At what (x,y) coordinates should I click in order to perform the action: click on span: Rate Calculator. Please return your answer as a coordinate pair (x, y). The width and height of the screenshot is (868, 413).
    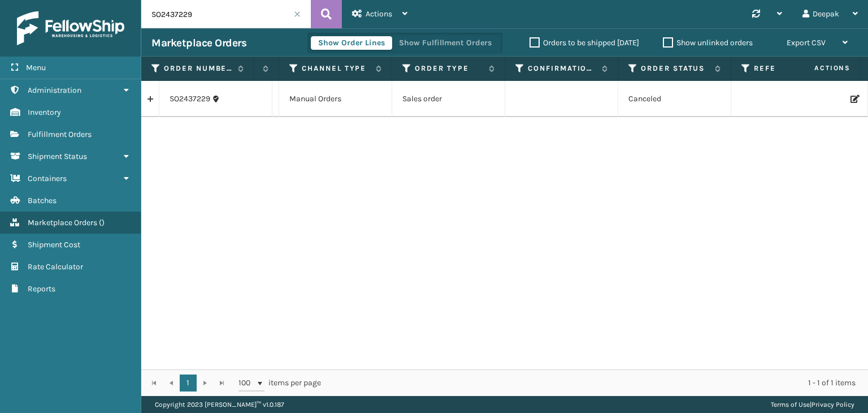
    Looking at the image, I should click on (55, 267).